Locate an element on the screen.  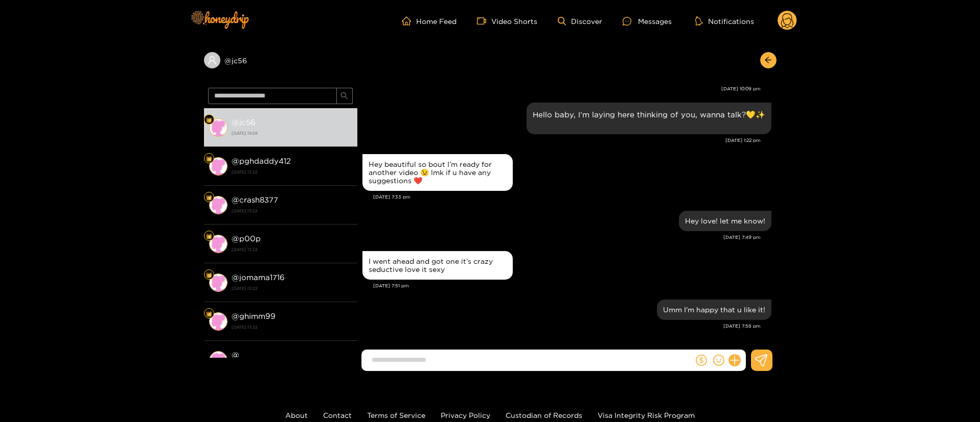
div: @jc56 is located at coordinates (280, 60).